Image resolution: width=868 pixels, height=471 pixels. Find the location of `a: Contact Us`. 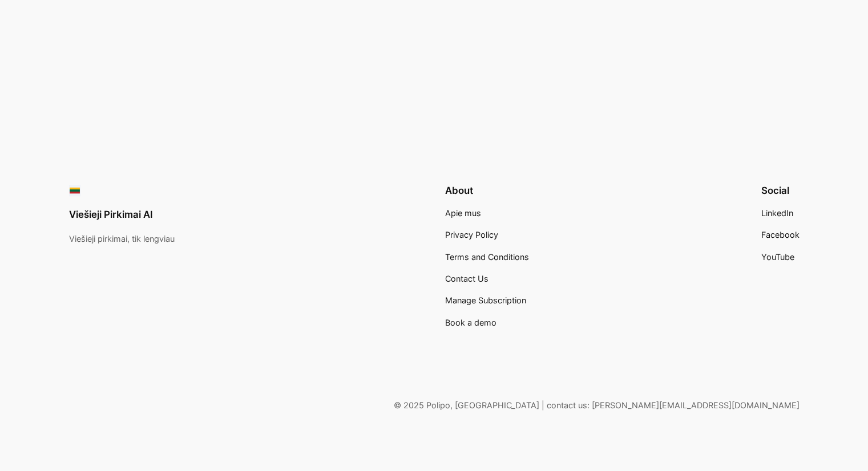

a: Contact Us is located at coordinates (466, 279).